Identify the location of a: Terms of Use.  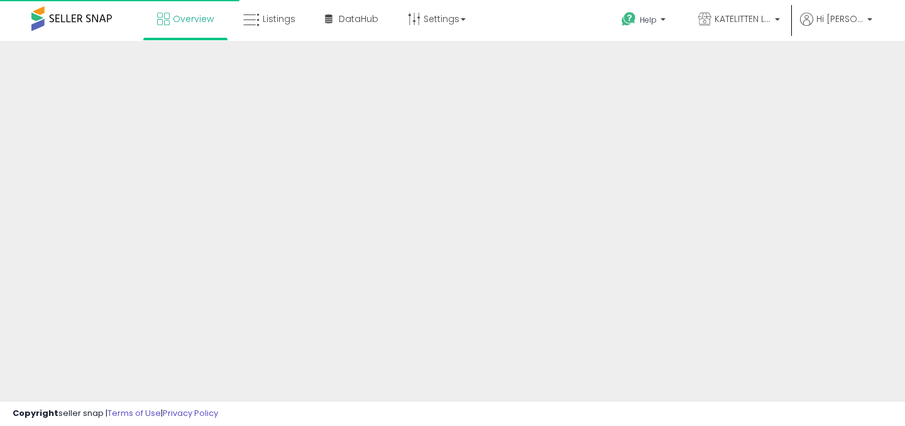
(134, 412).